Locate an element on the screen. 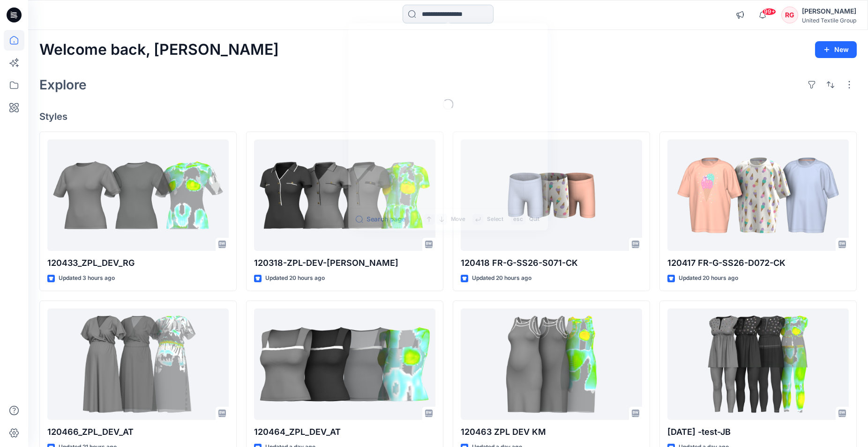 The image size is (868, 447). a: 120464_ZPL_DEV_AT is located at coordinates (344, 364).